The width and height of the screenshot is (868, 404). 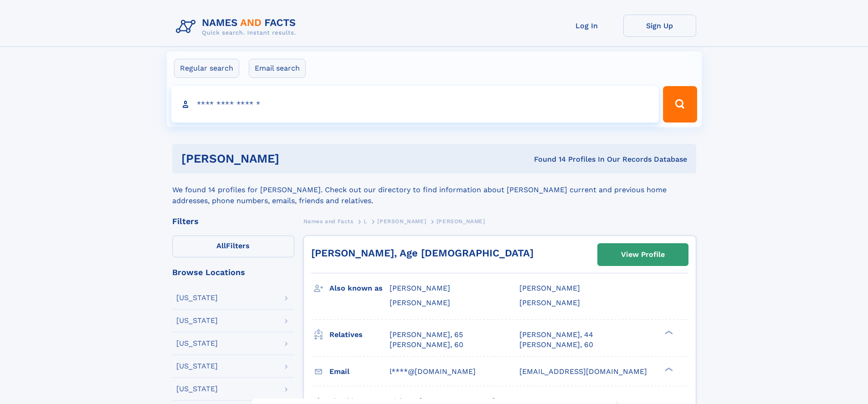 I want to click on button: Search Button, so click(x=680, y=104).